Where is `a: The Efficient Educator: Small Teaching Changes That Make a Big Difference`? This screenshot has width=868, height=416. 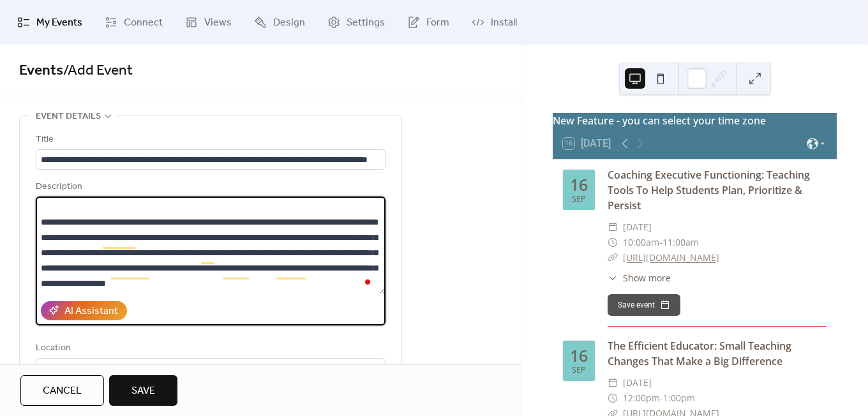
a: The Efficient Educator: Small Teaching Changes That Make a Big Difference is located at coordinates (700, 353).